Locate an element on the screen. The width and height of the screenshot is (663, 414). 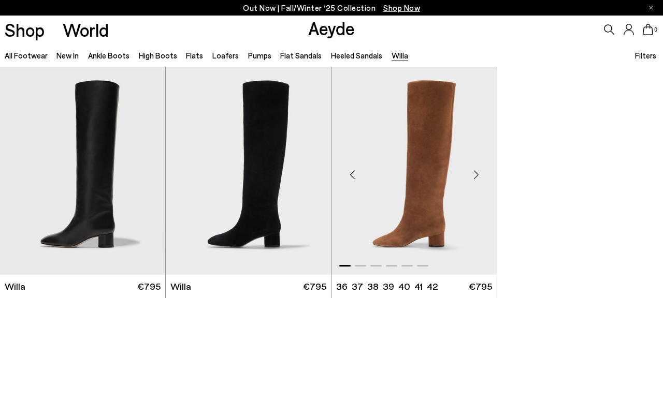
a: 36 37 38 39 40 41 42 €795 is located at coordinates (414, 286).